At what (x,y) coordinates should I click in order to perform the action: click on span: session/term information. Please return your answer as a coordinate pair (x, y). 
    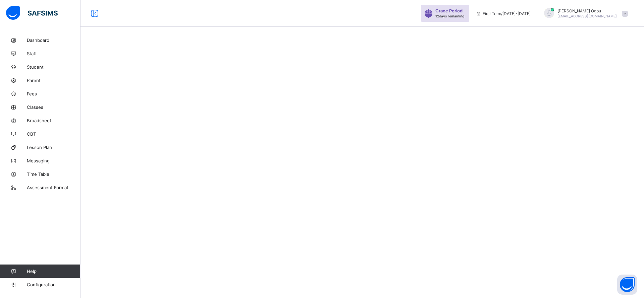
    Looking at the image, I should click on (503, 13).